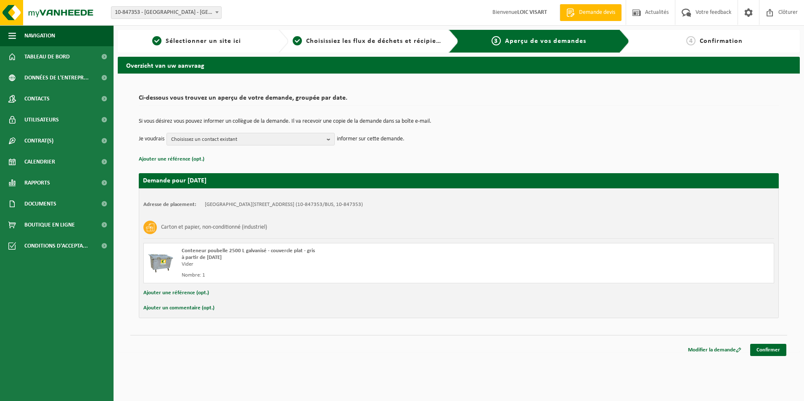 The image size is (804, 401). What do you see at coordinates (297, 41) in the screenshot?
I see `span: 2` at bounding box center [297, 41].